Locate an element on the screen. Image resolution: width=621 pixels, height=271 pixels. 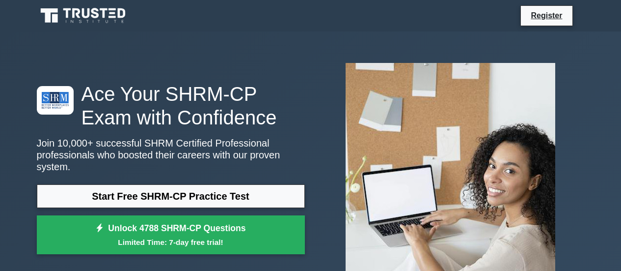
a: Start Free SHRM-CP Practice Test is located at coordinates (171, 196).